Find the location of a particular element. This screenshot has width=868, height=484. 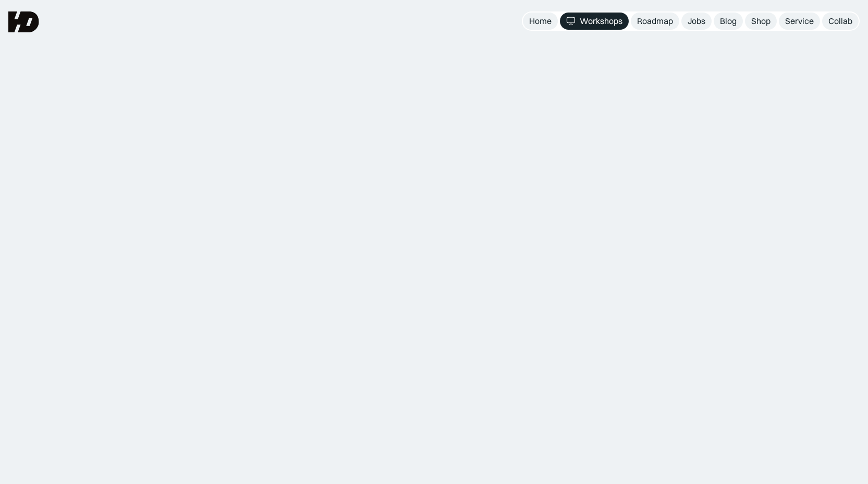

div: Workshops is located at coordinates (601, 21).